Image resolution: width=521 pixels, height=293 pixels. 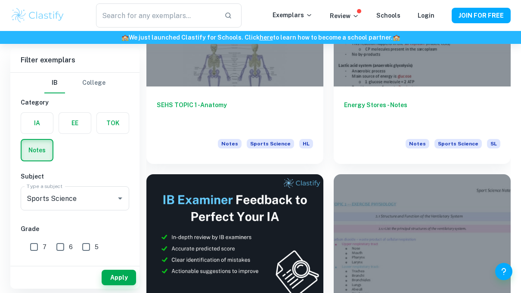 What do you see at coordinates (96, 247) in the screenshot?
I see `span: 5` at bounding box center [96, 247].